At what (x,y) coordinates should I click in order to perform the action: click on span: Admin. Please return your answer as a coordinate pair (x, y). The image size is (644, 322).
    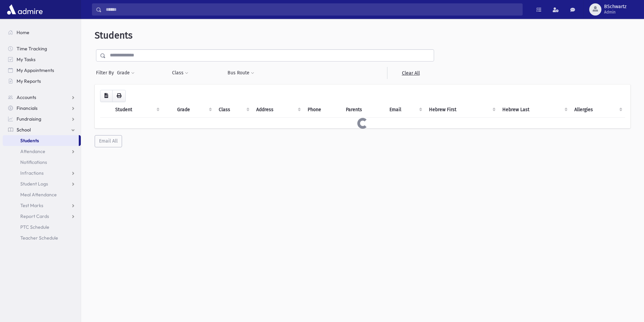
    Looking at the image, I should click on (615, 12).